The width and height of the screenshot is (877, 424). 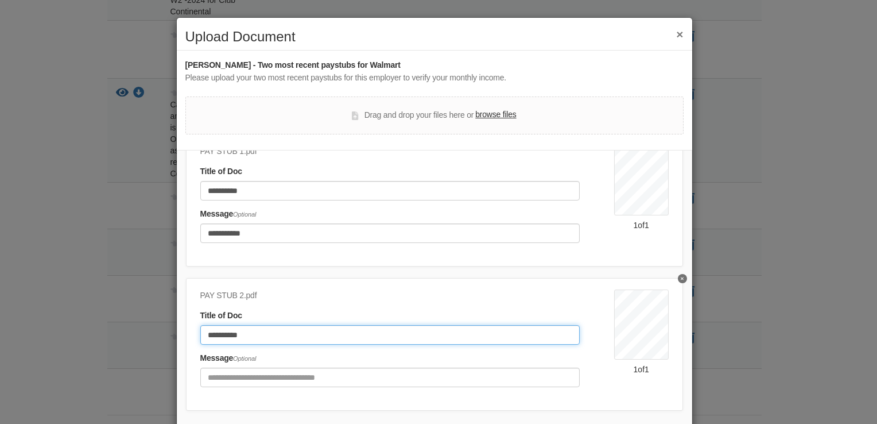 I want to click on div: Drag and drop your files here or, so click(x=434, y=115).